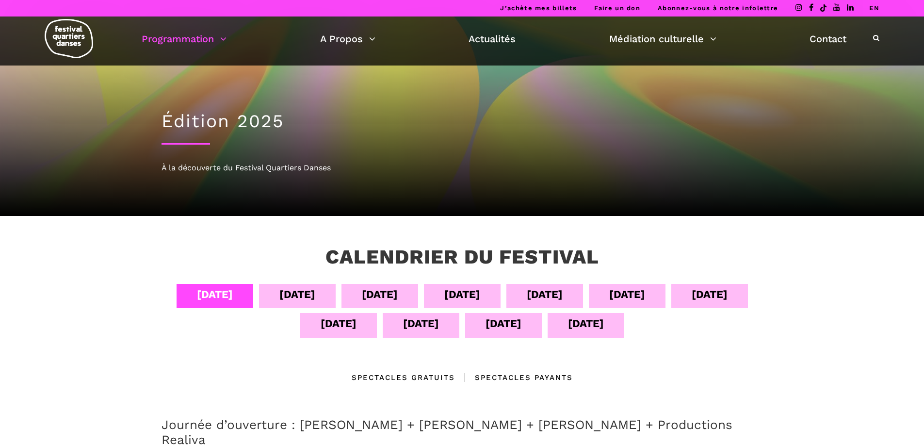 The image size is (924, 446). Describe the element at coordinates (462, 121) in the screenshot. I see `h1: Édition 2025` at that location.